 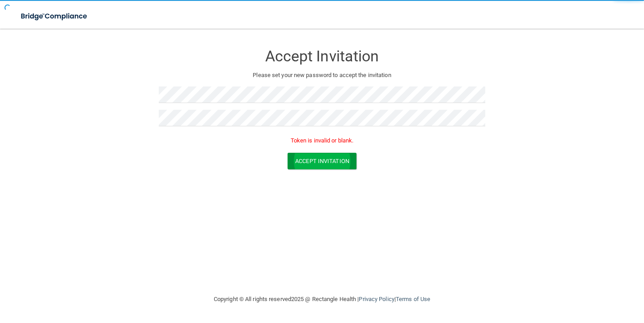 I want to click on img: bridge_compliance_login_screen.278c3ca4.svg, so click(x=54, y=16).